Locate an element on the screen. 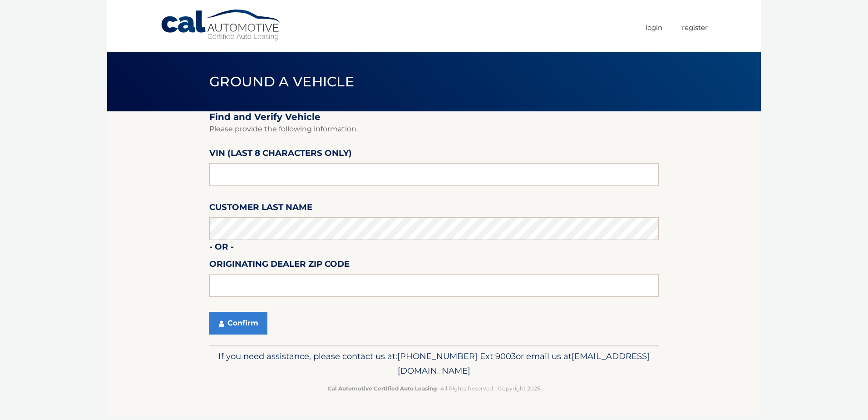 Image resolution: width=868 pixels, height=420 pixels. a: Login is located at coordinates (654, 28).